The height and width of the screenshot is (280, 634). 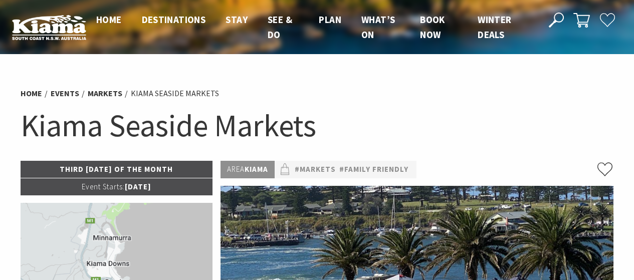 What do you see at coordinates (175, 94) in the screenshot?
I see `li: Kiama Seaside Markets` at bounding box center [175, 94].